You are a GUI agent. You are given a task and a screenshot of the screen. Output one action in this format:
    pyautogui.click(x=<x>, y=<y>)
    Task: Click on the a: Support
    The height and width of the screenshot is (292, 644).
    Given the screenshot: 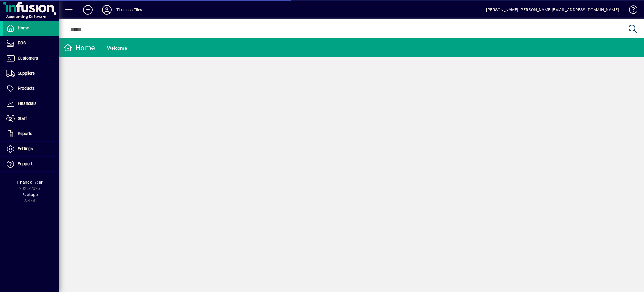 What is the action you would take?
    pyautogui.click(x=31, y=164)
    